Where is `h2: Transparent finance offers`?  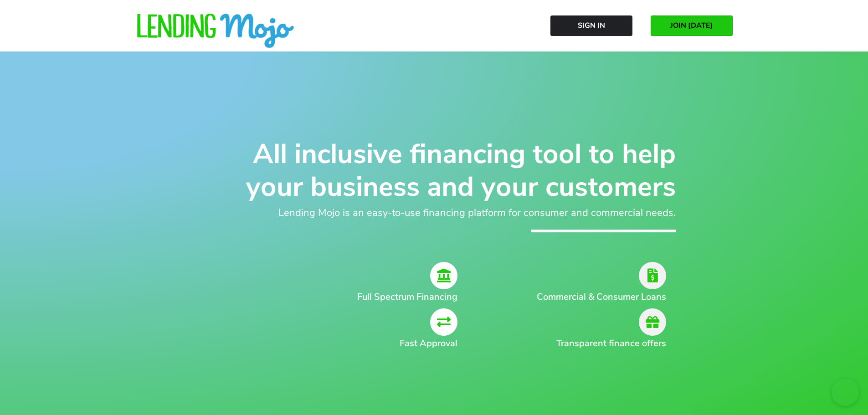
h2: Transparent finance offers is located at coordinates (594, 343).